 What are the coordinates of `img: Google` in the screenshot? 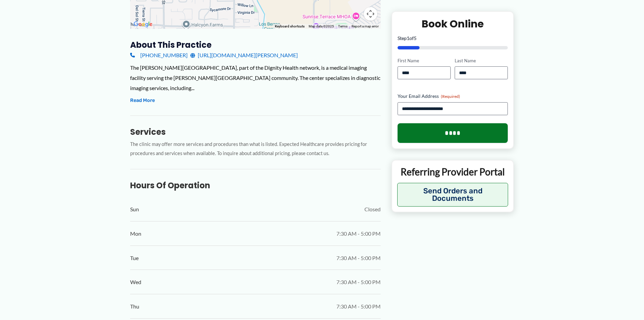 It's located at (143, 25).